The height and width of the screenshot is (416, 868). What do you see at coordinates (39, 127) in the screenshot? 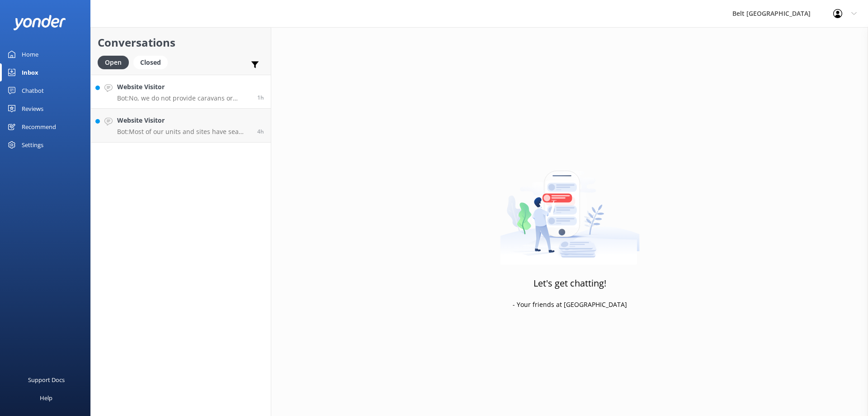
I see `div: Recommend` at bounding box center [39, 127].